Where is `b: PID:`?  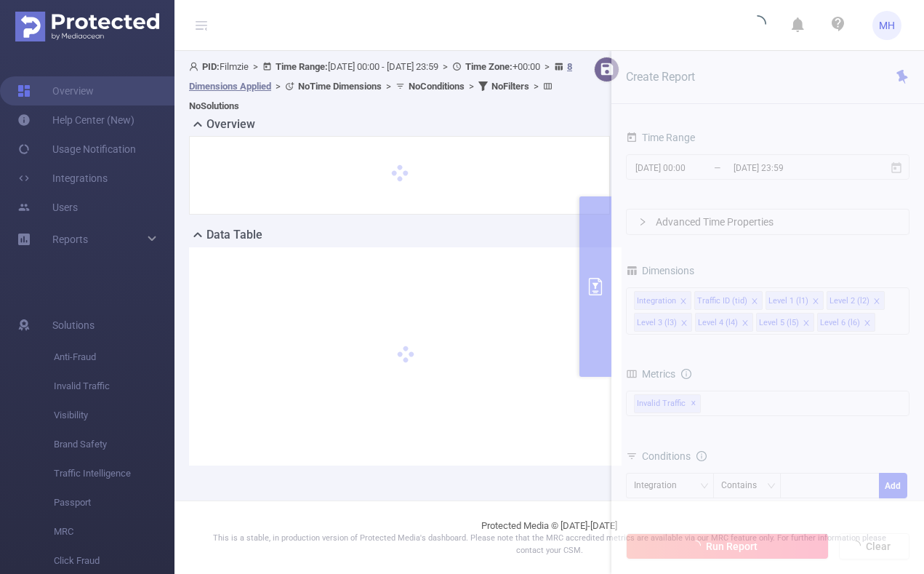 b: PID: is located at coordinates (211, 66).